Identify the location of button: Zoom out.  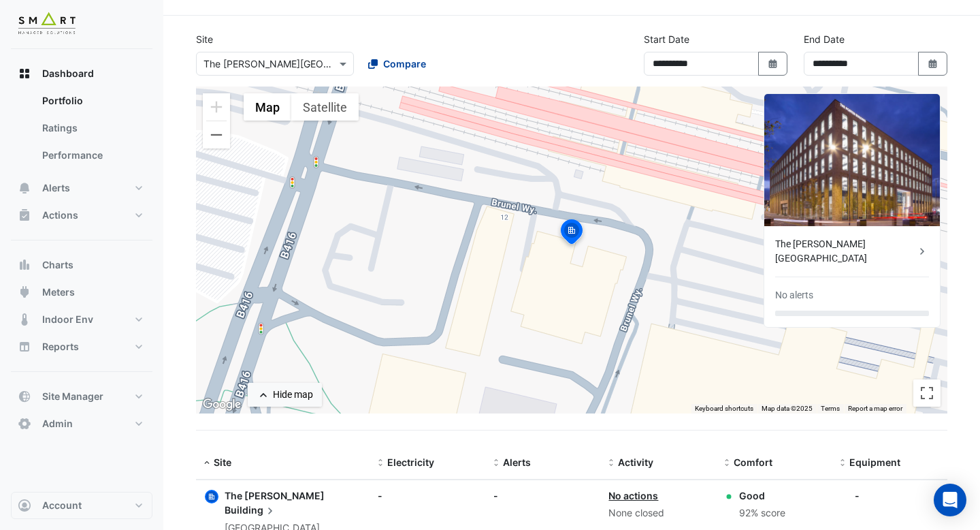
(217, 135).